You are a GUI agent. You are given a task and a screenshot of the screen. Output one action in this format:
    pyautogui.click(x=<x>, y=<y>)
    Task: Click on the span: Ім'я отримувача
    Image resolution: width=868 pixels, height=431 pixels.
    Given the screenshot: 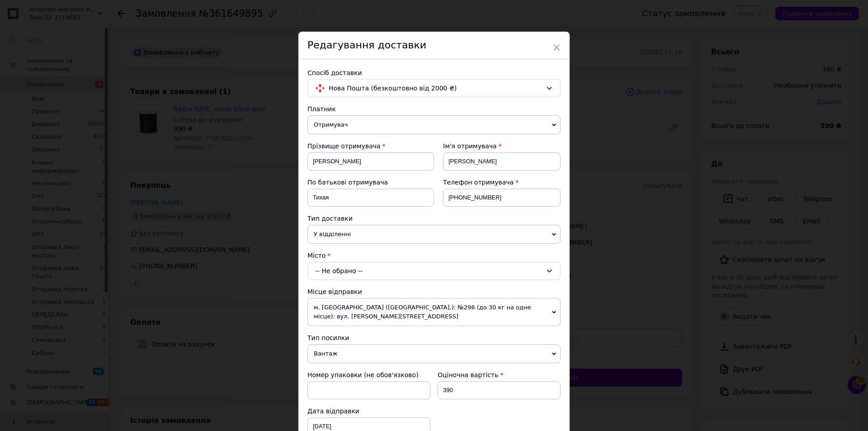 What is the action you would take?
    pyautogui.click(x=470, y=146)
    